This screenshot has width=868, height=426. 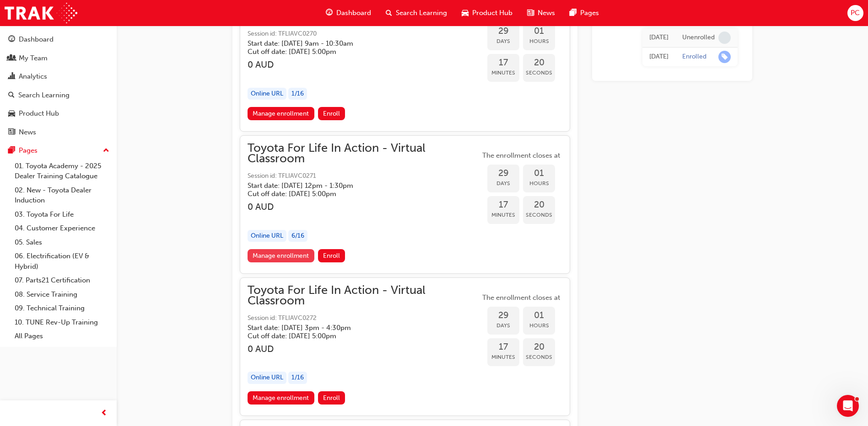 What do you see at coordinates (33, 58) in the screenshot?
I see `div: My Team` at bounding box center [33, 58].